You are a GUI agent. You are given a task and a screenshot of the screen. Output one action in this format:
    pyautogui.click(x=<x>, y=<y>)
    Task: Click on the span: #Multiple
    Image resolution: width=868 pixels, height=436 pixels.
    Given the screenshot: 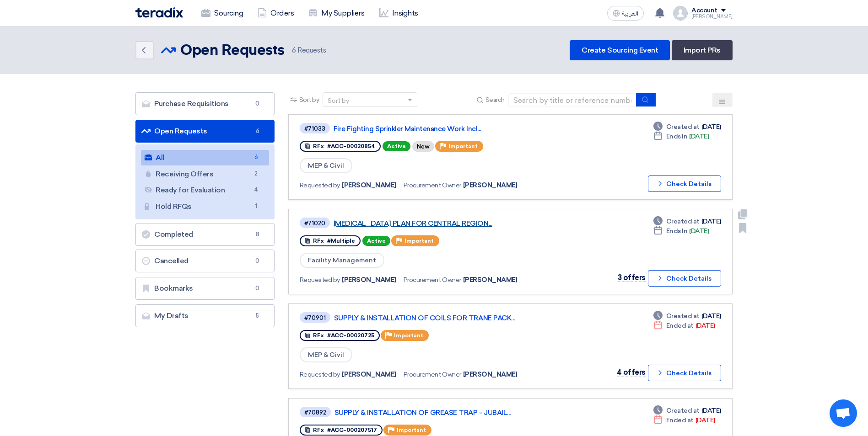 What is the action you would take?
    pyautogui.click(x=341, y=241)
    